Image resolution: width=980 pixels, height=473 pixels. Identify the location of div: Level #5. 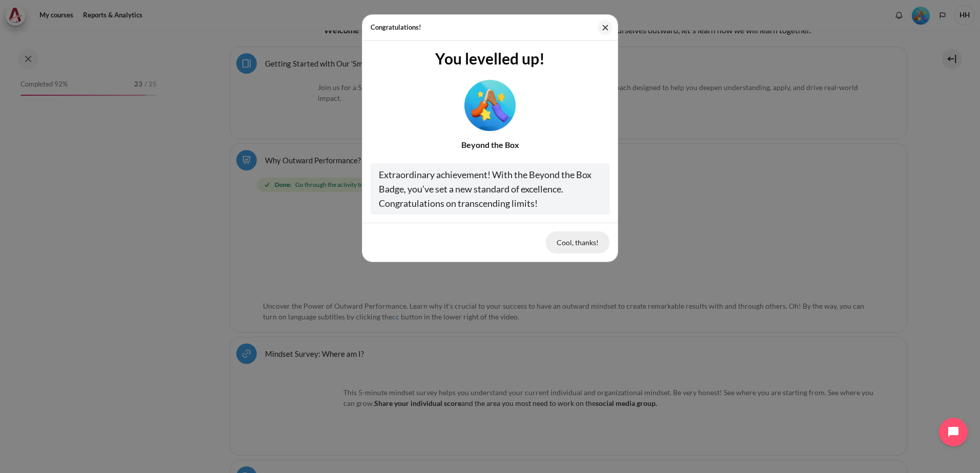
(490, 104).